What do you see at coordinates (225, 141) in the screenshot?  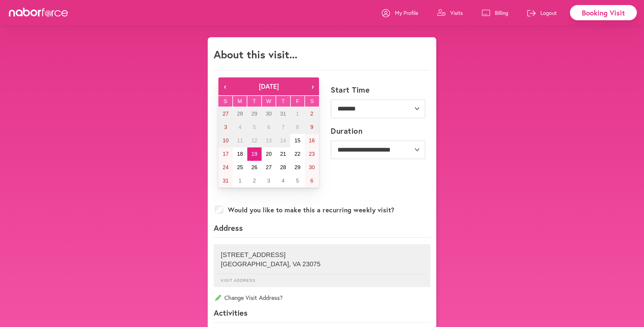 I see `abbr: August 10, 2025` at bounding box center [225, 141].